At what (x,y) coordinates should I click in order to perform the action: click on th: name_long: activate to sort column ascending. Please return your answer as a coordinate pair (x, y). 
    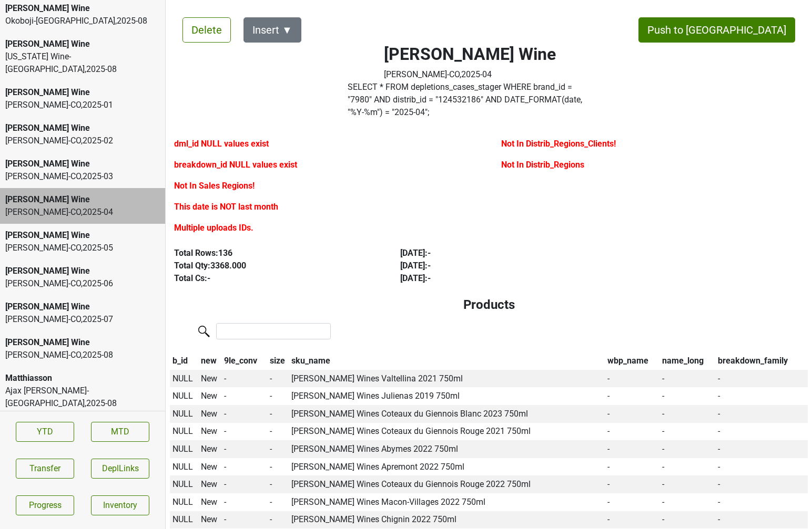
    Looking at the image, I should click on (688, 361).